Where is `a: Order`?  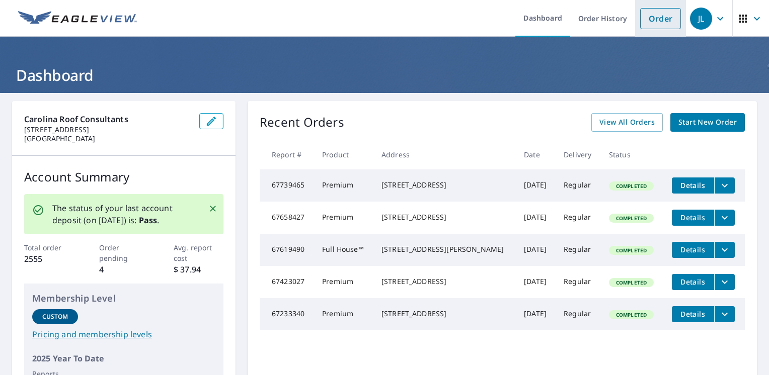 a: Order is located at coordinates (660, 19).